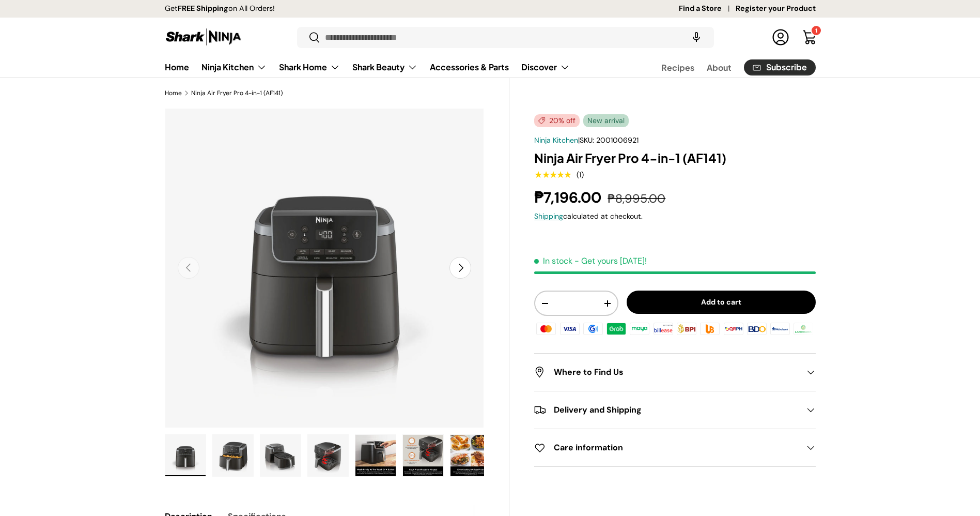 The width and height of the screenshot is (980, 516). I want to click on summary: Shark Beauty, so click(385, 67).